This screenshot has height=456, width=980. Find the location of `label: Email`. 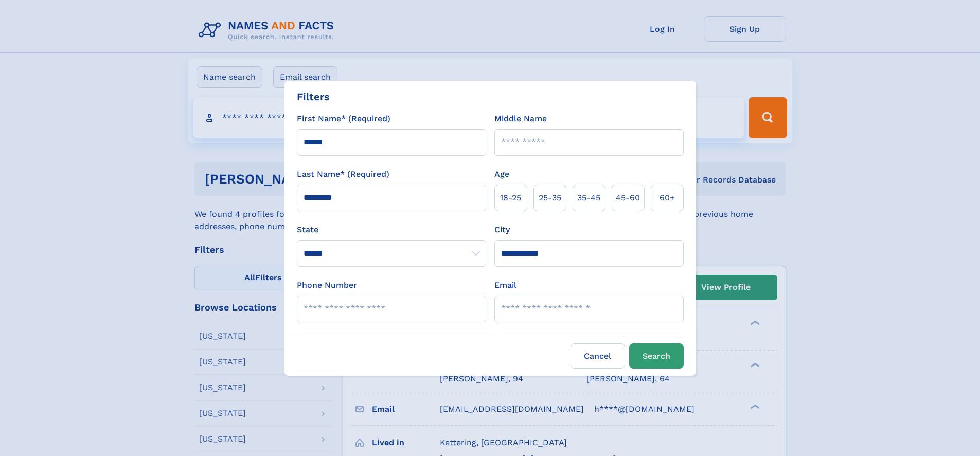

label: Email is located at coordinates (505, 285).